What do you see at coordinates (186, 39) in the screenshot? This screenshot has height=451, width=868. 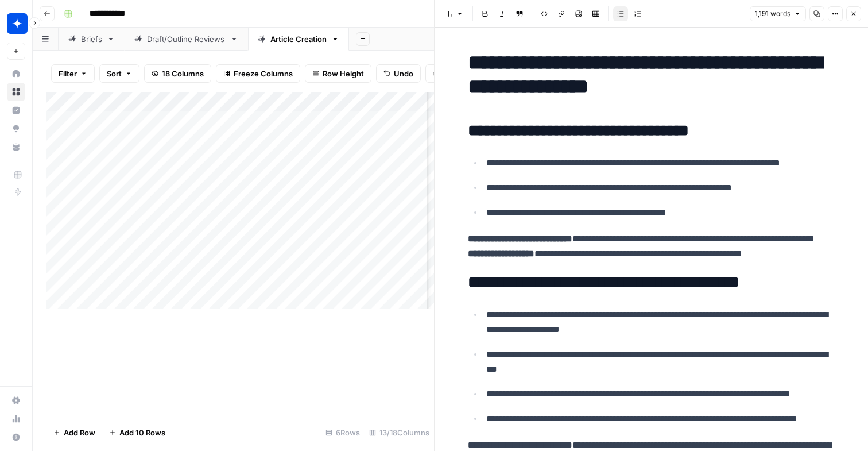 I see `a: Draft/Outline Reviews` at bounding box center [186, 39].